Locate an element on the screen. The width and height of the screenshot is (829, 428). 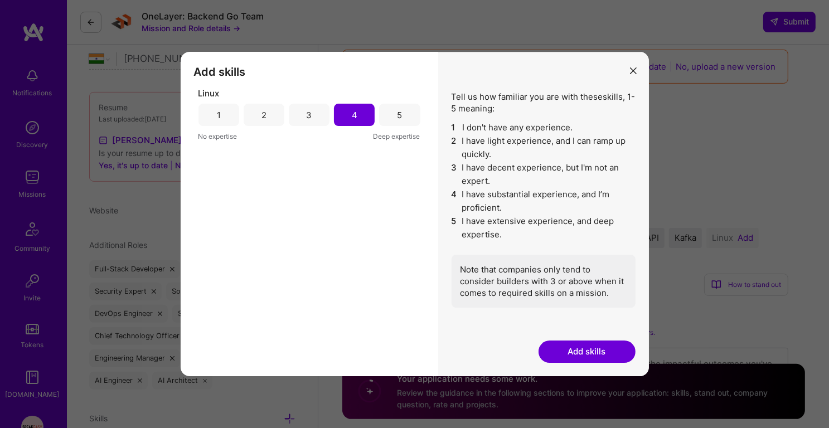
div: 5 is located at coordinates (399, 115).